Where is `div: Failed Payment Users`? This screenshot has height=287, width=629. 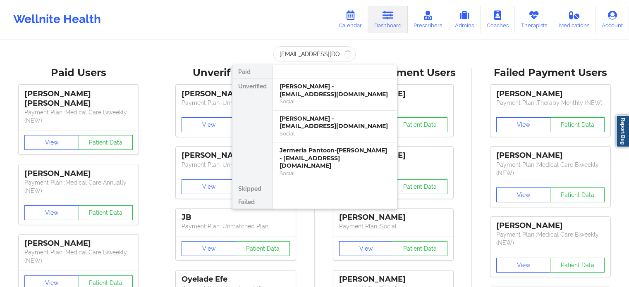 div: Failed Payment Users is located at coordinates (550, 73).